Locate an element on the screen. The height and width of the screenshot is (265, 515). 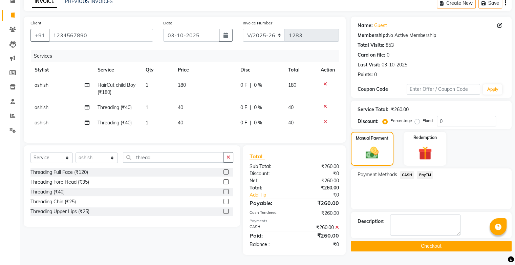
div: Sub Total: is located at coordinates (269, 166).